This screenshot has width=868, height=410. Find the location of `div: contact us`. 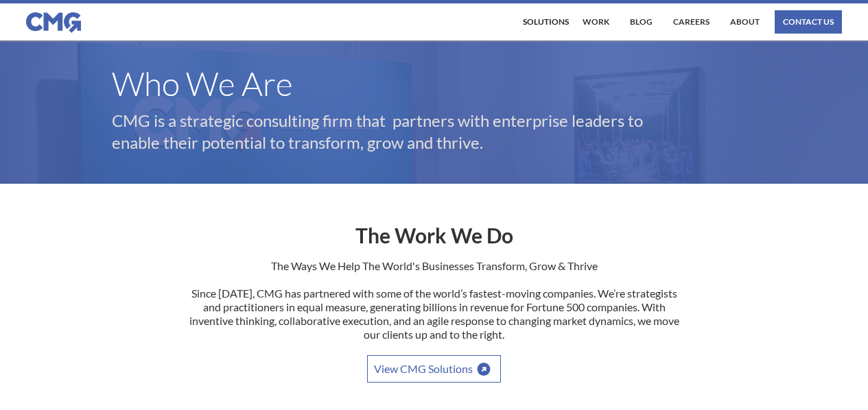

div: contact us is located at coordinates (808, 22).